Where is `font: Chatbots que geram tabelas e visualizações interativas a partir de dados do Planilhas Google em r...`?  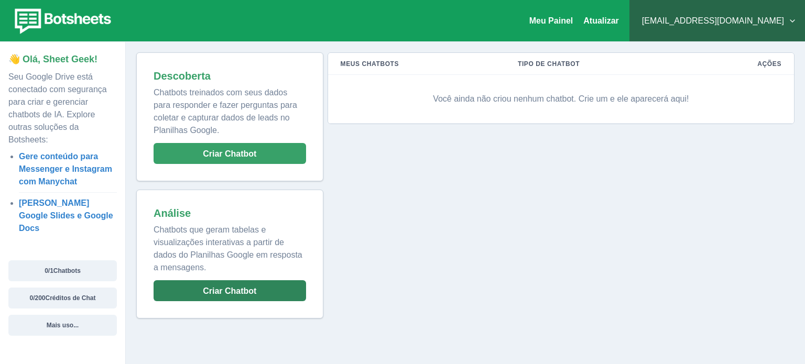
font: Chatbots que geram tabelas e visualizações interativas a partir de dados do Planilhas Google em r... is located at coordinates (228, 248).